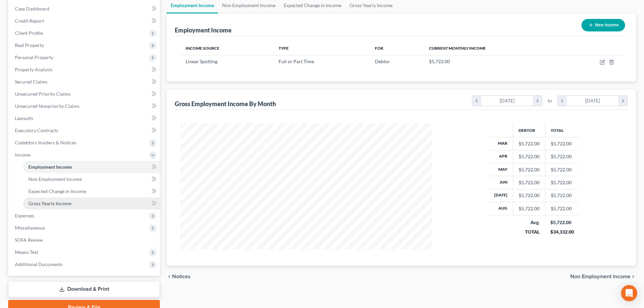 The width and height of the screenshot is (644, 308). I want to click on span: Current Monthly Income, so click(458, 48).